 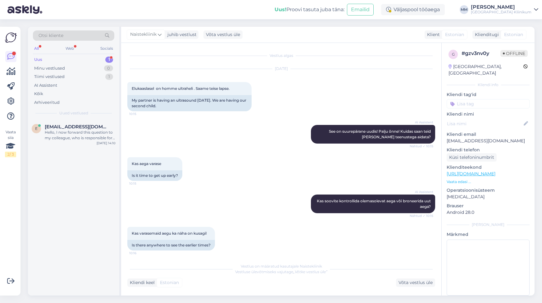 What do you see at coordinates (11, 38) in the screenshot?
I see `img: Askly Logo` at bounding box center [11, 38].